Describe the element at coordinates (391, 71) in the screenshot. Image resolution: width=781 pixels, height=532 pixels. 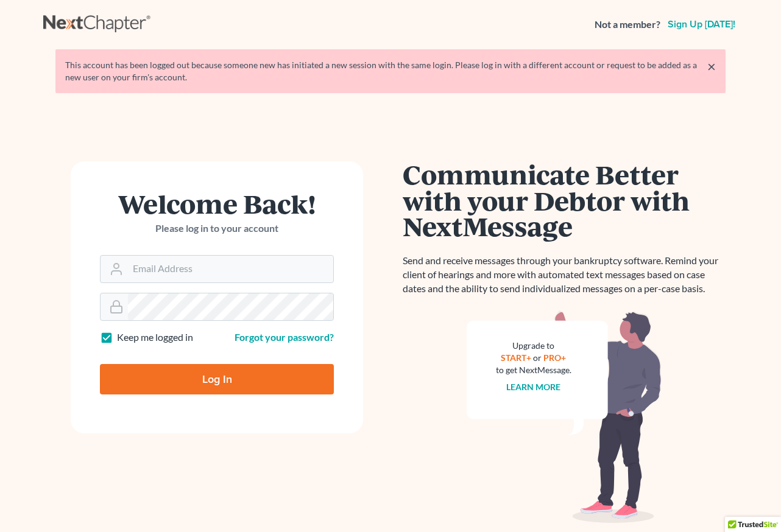
I see `div: This account has been logged out because someone new has initiated a new session with the same lo...` at that location.